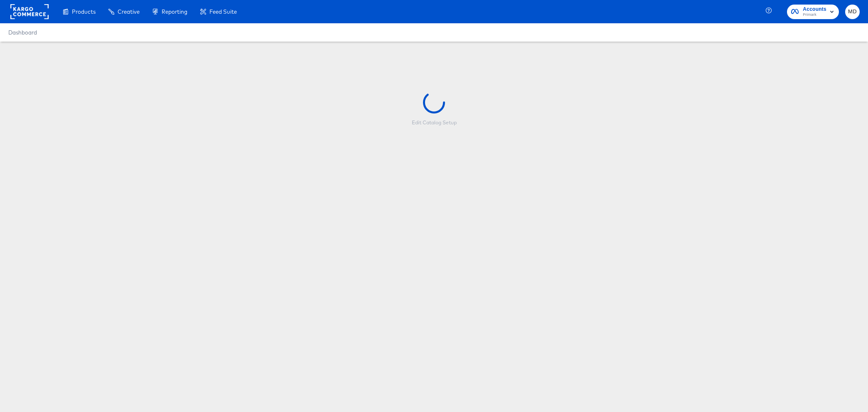  I want to click on span: Creative, so click(128, 12).